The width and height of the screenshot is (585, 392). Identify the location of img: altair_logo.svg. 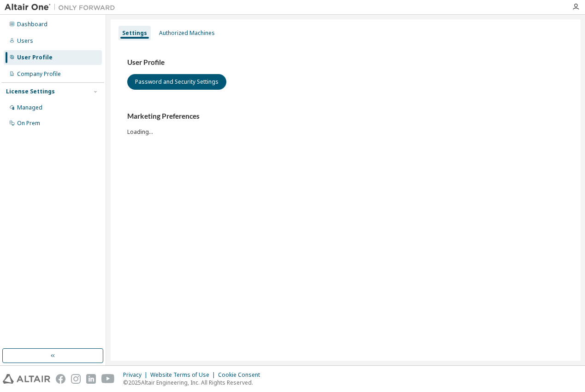
(27, 379).